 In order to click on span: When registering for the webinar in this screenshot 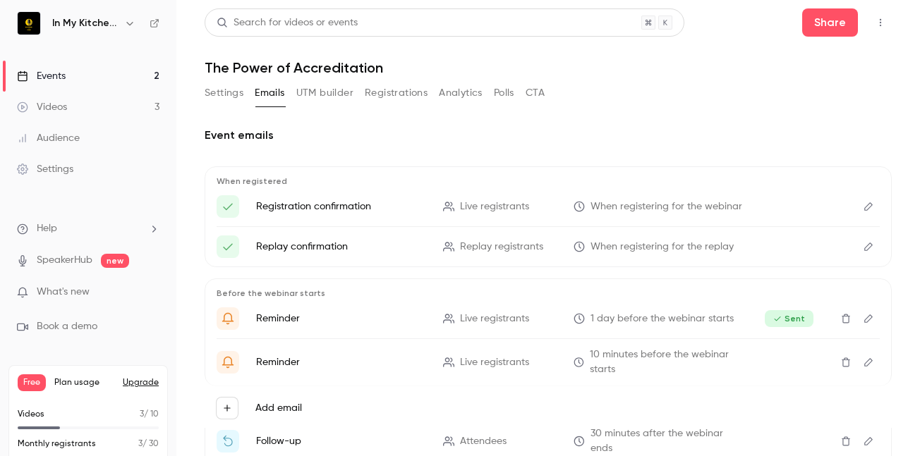, I will do `click(666, 207)`.